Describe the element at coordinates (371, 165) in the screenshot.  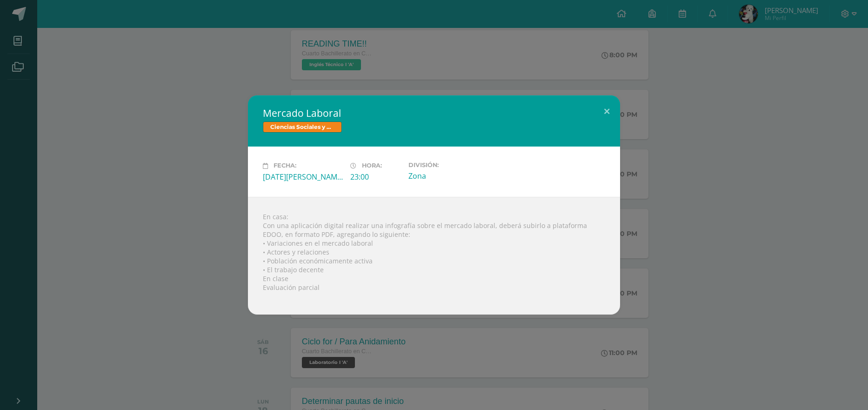
I see `span: Hora:` at that location.